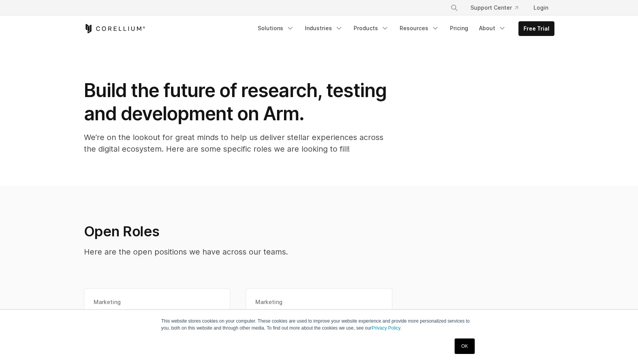 The height and width of the screenshot is (364, 638). What do you see at coordinates (454, 8) in the screenshot?
I see `button: Search` at bounding box center [454, 8].